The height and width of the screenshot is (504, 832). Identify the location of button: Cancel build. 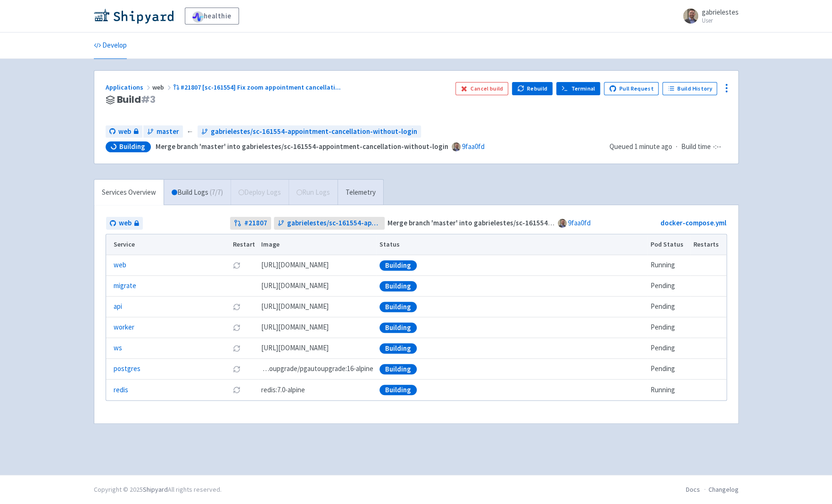
(482, 88).